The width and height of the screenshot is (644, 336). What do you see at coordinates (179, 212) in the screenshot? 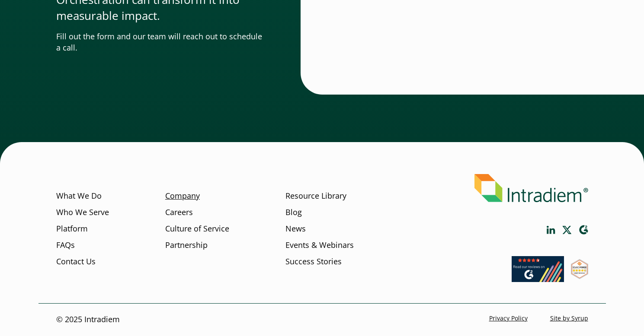
I see `a: Careers` at bounding box center [179, 212].